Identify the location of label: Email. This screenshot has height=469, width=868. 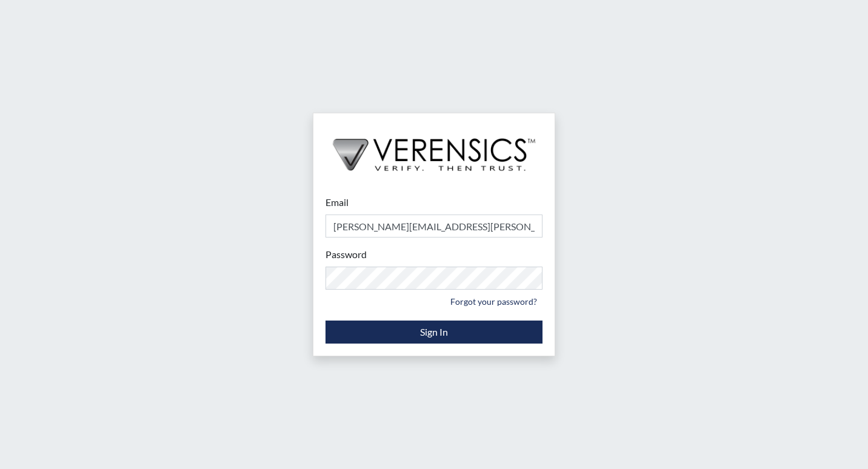
(337, 202).